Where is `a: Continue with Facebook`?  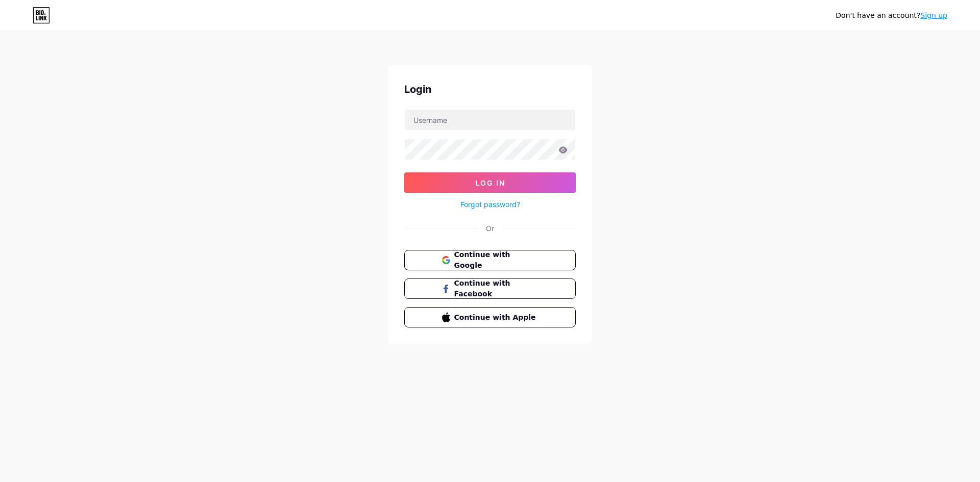
a: Continue with Facebook is located at coordinates (490, 289).